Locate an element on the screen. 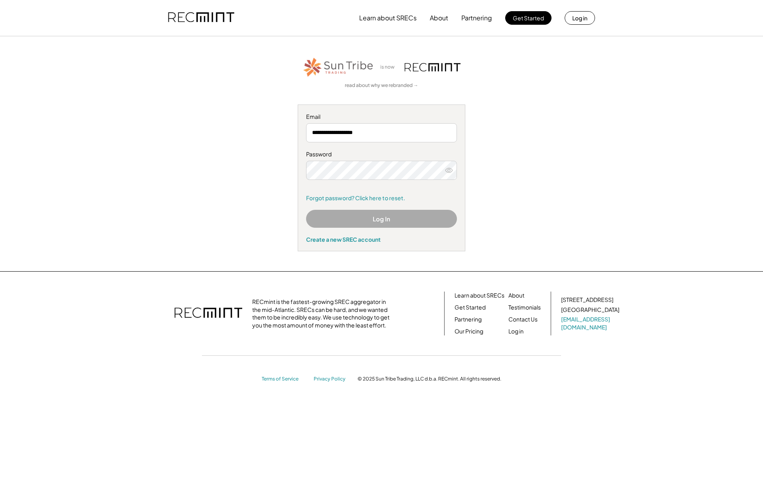 The image size is (763, 491). button: Partnering is located at coordinates (476, 18).